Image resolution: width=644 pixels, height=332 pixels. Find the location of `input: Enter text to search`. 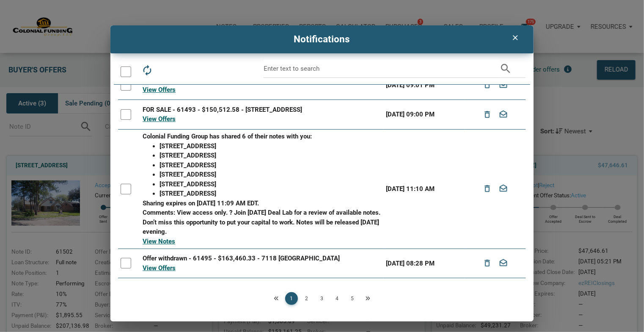

input: Enter text to search is located at coordinates (381, 69).